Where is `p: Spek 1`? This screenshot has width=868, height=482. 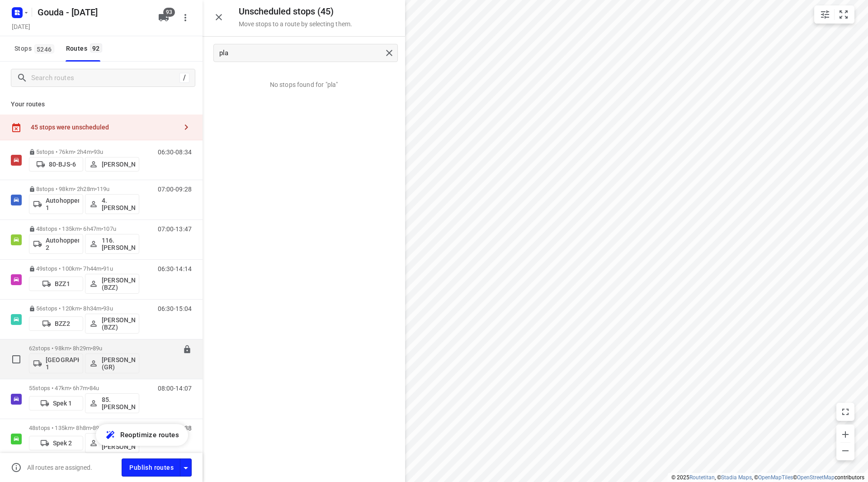
p: Spek 1 is located at coordinates (62, 403).